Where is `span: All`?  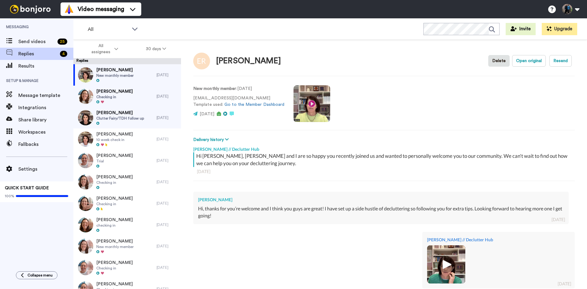 span: All is located at coordinates (108, 29).